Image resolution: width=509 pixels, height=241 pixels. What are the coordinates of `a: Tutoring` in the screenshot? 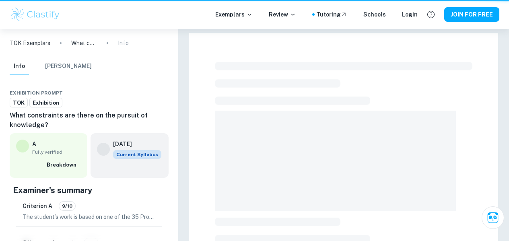 It's located at (331, 14).